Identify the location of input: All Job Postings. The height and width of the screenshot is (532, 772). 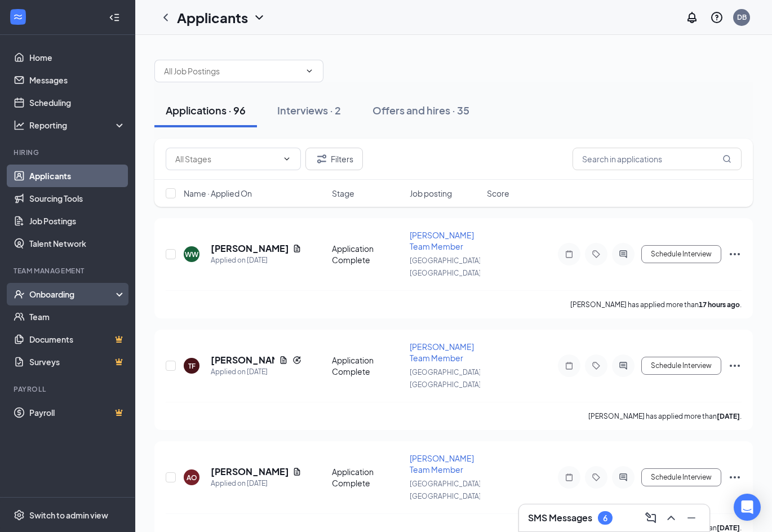
(232, 71).